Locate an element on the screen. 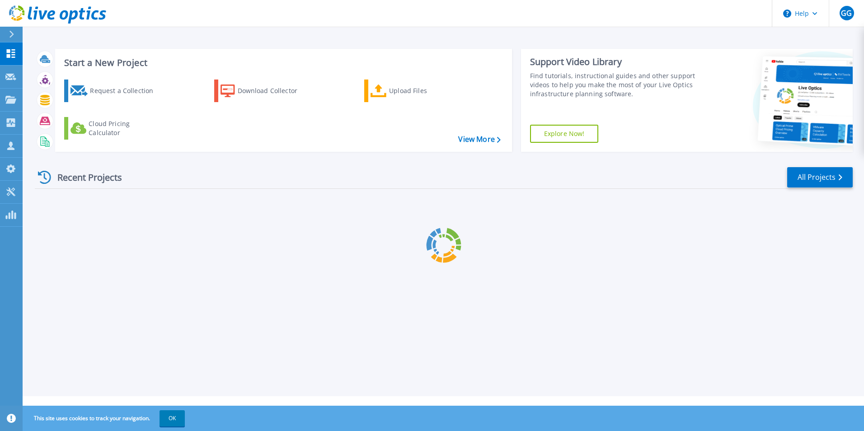 Image resolution: width=864 pixels, height=431 pixels. button: OK is located at coordinates (172, 419).